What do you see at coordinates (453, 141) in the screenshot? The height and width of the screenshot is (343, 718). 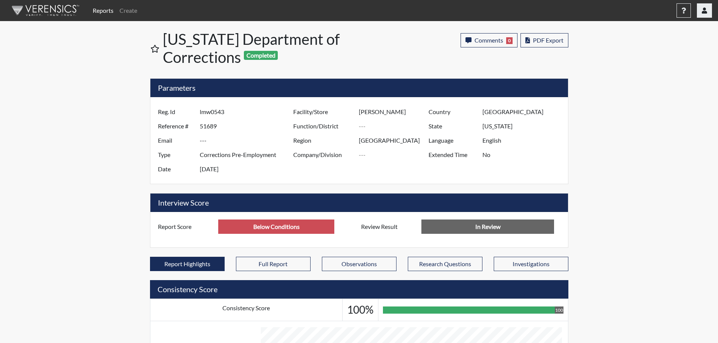 I see `label: Language` at bounding box center [453, 141].